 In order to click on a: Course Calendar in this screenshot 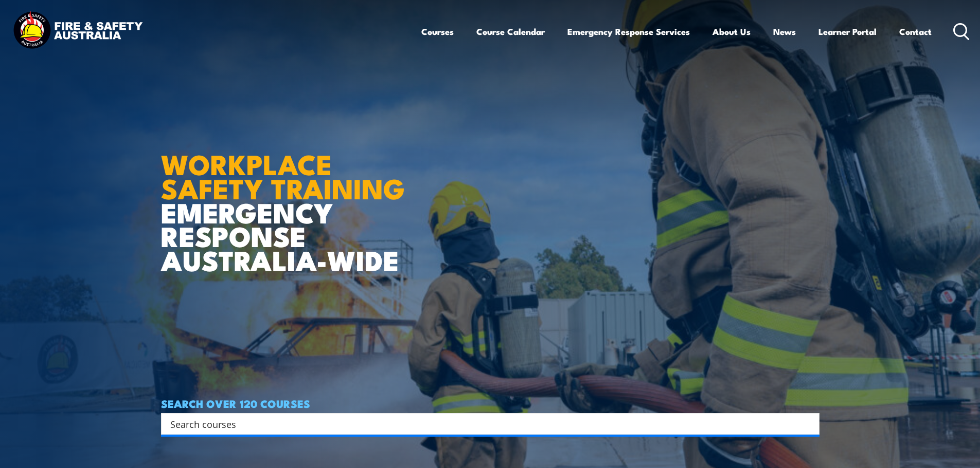, I will do `click(511, 32)`.